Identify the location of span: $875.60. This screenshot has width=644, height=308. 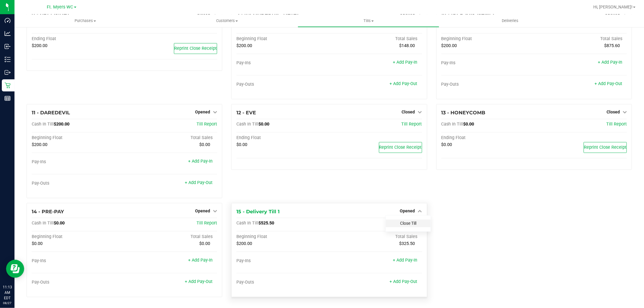
(611, 45).